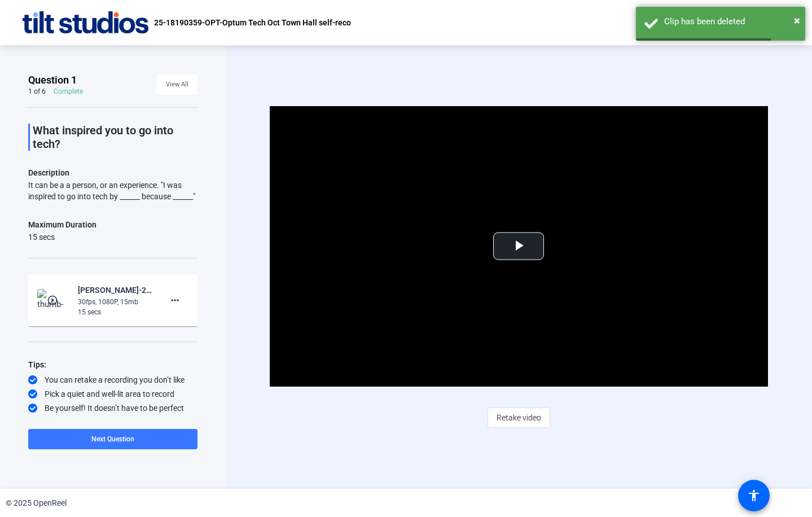  I want to click on div: Tips:, so click(113, 364).